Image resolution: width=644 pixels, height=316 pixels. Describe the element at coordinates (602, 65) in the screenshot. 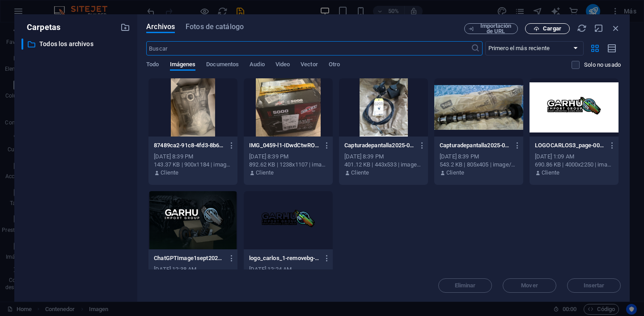

I see `p: Solo muestra los archivos que no están usándose en el sitio web. Los archivos añadidos durante es...` at that location.